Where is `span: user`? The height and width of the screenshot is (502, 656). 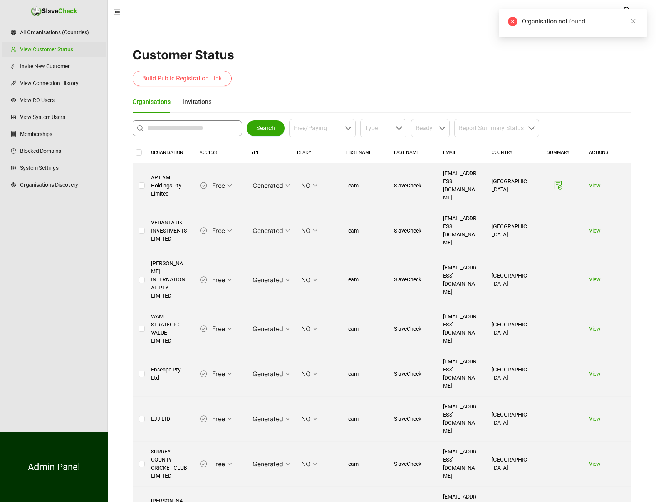
span: user is located at coordinates (626, 11).